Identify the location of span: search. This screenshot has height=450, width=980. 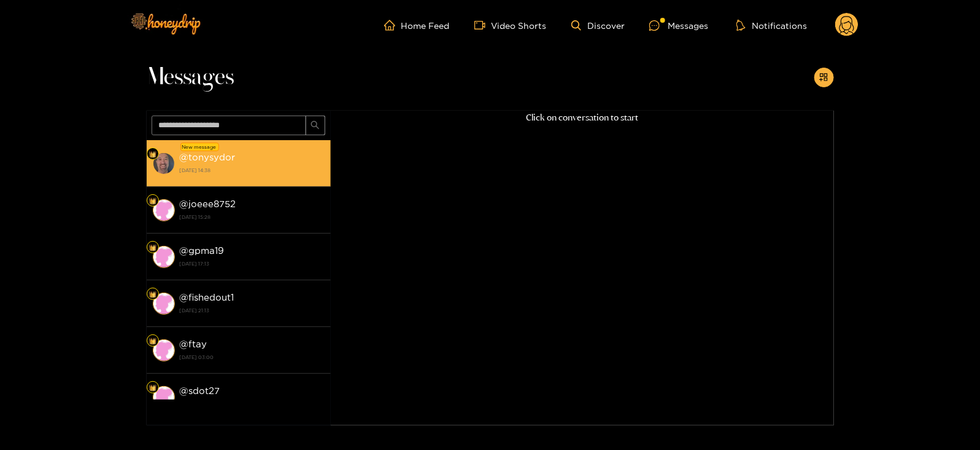
(315, 125).